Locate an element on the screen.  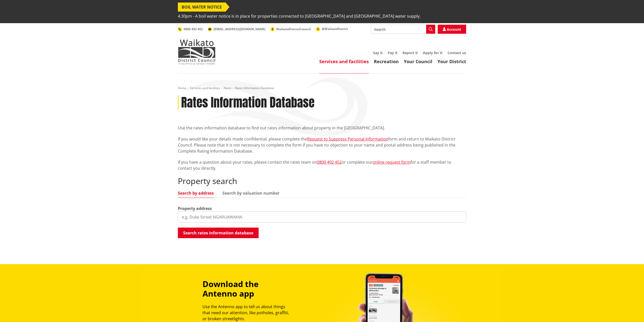
a: Search by valuation number is located at coordinates (251, 193).